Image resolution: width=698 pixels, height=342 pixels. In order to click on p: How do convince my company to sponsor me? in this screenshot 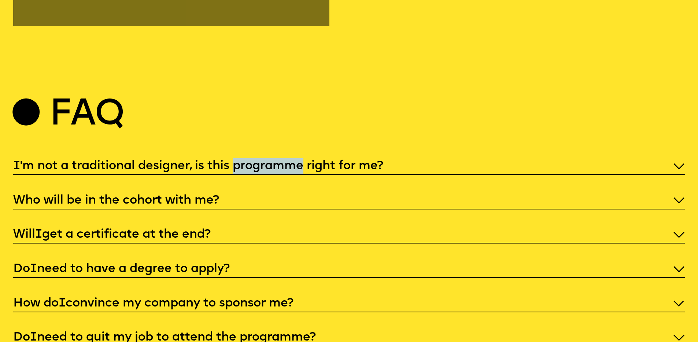, I will do `click(349, 304)`.